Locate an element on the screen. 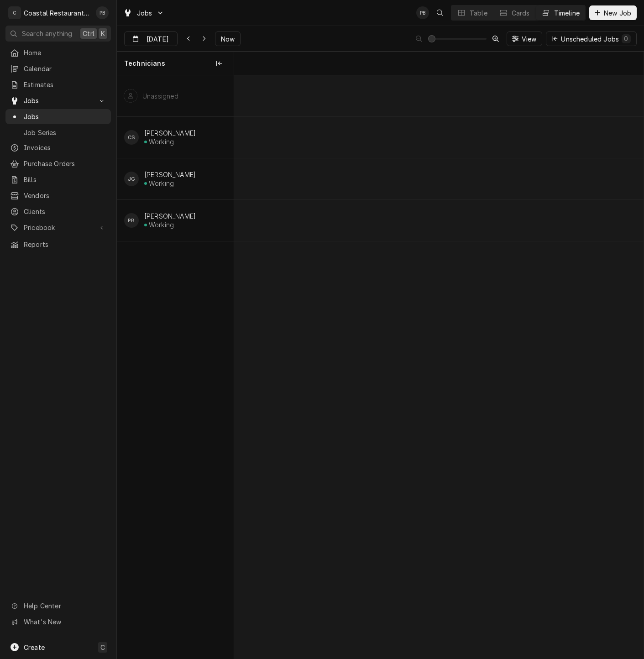  span: Estimates is located at coordinates (65, 84).